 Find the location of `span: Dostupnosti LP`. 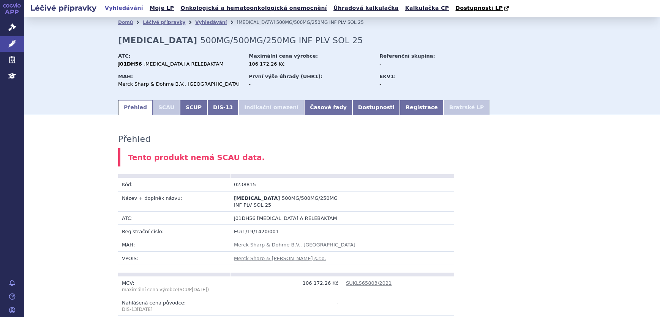

span: Dostupnosti LP is located at coordinates (479, 8).